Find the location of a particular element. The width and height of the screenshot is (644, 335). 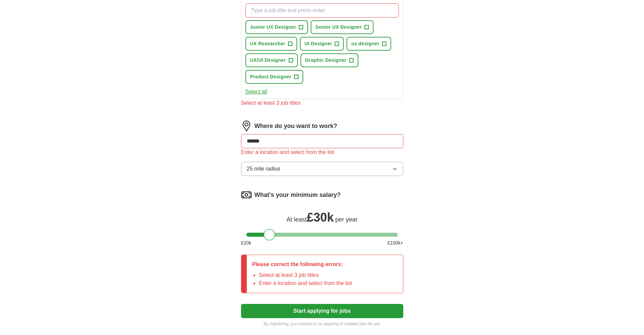

img: location.png is located at coordinates (246, 126).